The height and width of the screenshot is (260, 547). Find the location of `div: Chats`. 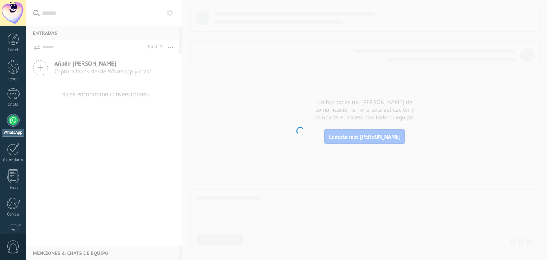

div: Chats is located at coordinates (13, 104).